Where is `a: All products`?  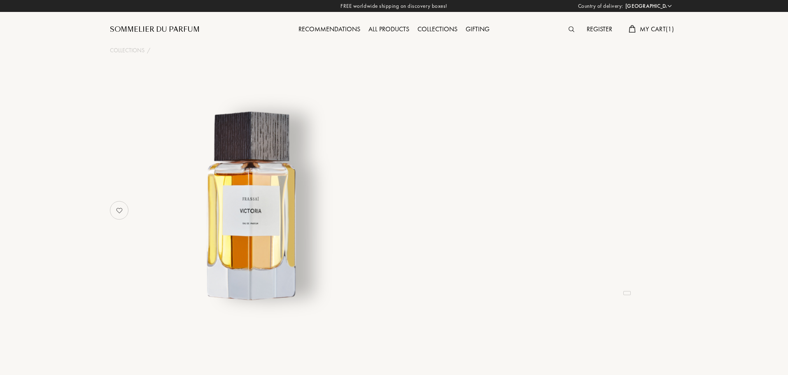 a: All products is located at coordinates (389, 29).